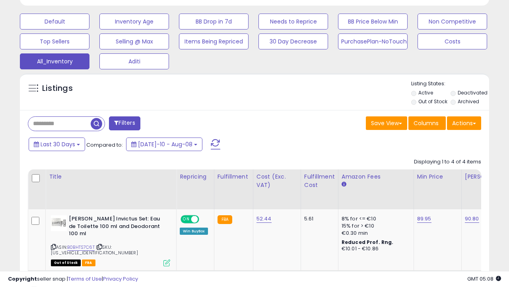 The width and height of the screenshot is (509, 287). What do you see at coordinates (85, 278) in the screenshot?
I see `a: Terms of Use` at bounding box center [85, 278].